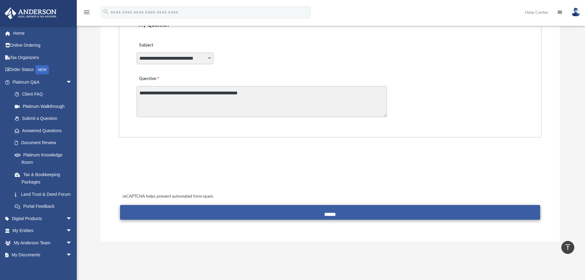 The image size is (585, 280). I want to click on a: Land Trust & Deed Forum, so click(45, 194).